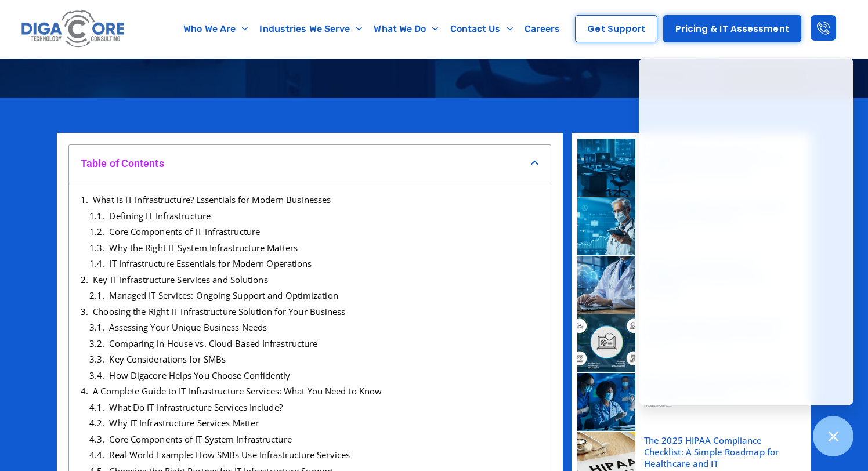  What do you see at coordinates (237, 391) in the screenshot?
I see `a: A Complete Guide to IT Infrastructure Services: What You Need to Know` at bounding box center [237, 391].